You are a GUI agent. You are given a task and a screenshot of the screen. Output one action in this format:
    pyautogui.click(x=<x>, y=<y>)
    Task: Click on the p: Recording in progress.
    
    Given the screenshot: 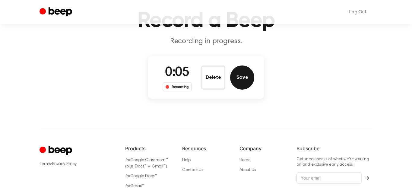 What is the action you would take?
    pyautogui.click(x=206, y=41)
    